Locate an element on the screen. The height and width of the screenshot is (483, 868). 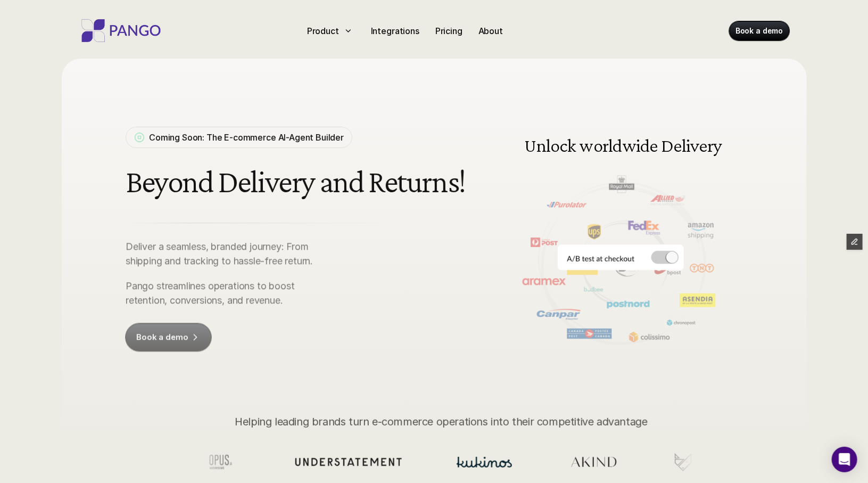
a: About is located at coordinates (491, 31).